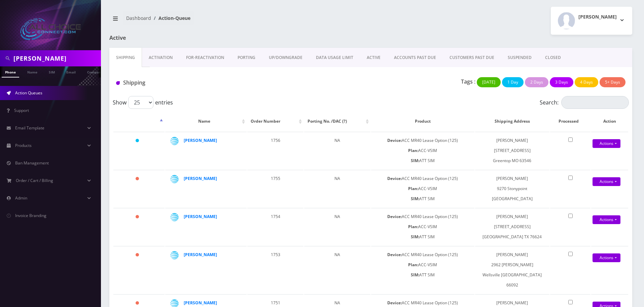 This screenshot has width=644, height=307. Describe the element at coordinates (519, 58) in the screenshot. I see `a: SUSPENDED` at that location.